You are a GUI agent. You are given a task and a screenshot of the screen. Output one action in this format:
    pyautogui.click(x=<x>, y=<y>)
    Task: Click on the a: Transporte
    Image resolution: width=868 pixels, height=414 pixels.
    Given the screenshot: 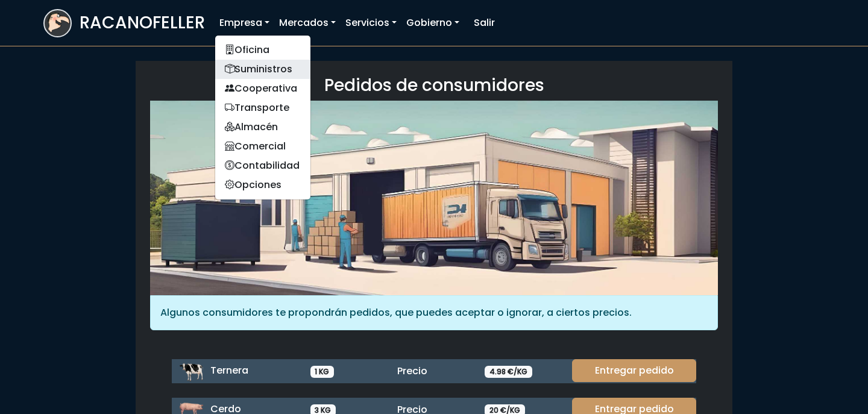 What is the action you would take?
    pyautogui.click(x=263, y=108)
    